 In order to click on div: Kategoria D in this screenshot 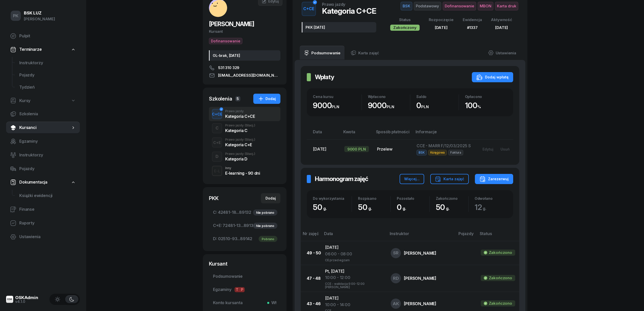, I will do `click(240, 159)`.